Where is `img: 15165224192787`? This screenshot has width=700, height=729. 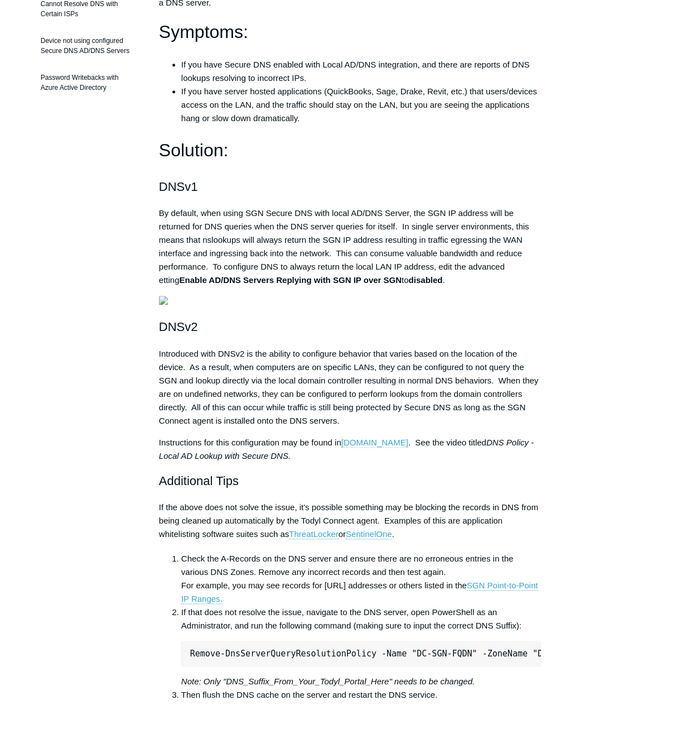
img: 15165224192787 is located at coordinates (163, 301).